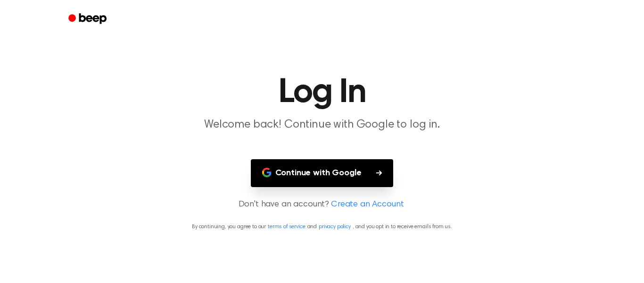  I want to click on a: terms of service, so click(286, 227).